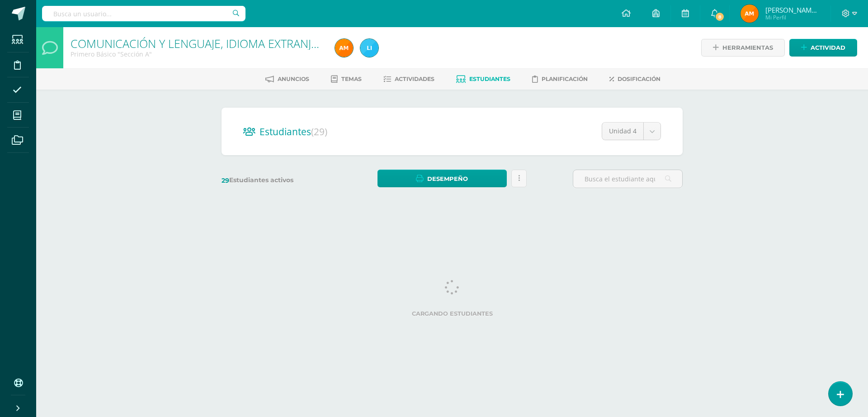 Image resolution: width=868 pixels, height=417 pixels. I want to click on span: Desempeño, so click(448, 178).